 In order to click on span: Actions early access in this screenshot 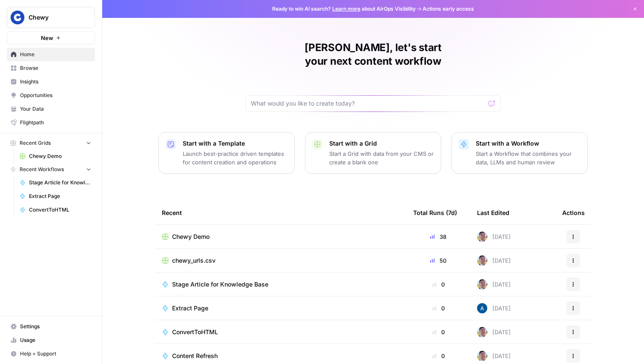, I will do `click(448, 9)`.